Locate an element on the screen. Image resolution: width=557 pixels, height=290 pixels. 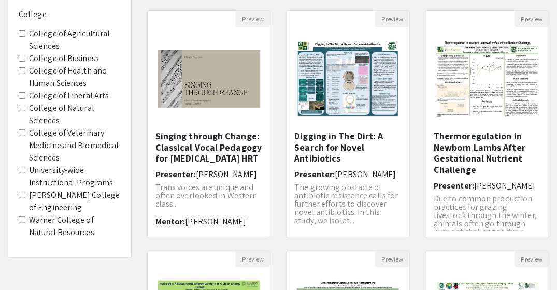
img: <p>Thermoregulation in Newborn Lambs After Gestational Nutrient Challenge</p> is located at coordinates (487, 78).